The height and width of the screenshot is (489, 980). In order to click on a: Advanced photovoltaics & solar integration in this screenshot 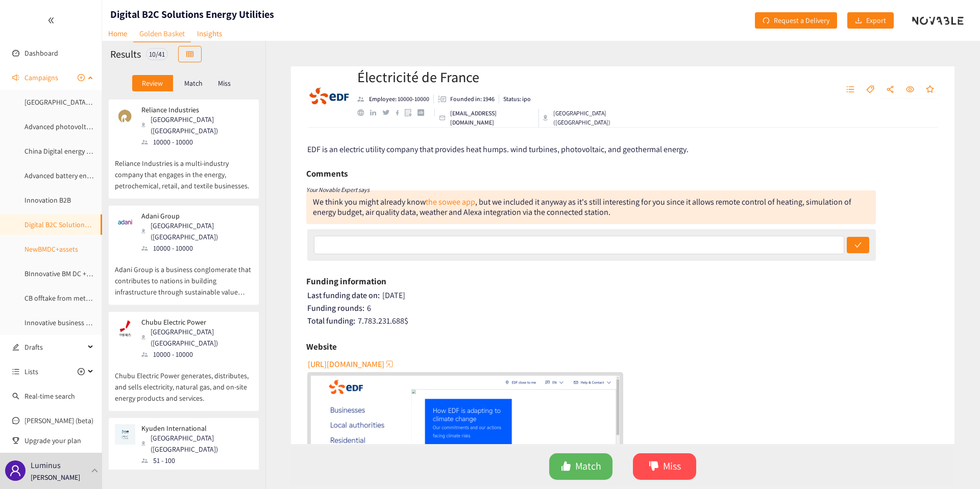, I will do `click(90, 127)`.